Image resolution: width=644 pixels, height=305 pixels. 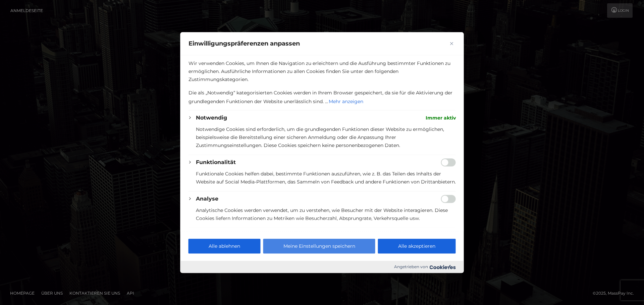 What do you see at coordinates (440, 118) in the screenshot?
I see `font: Immer aktiv` at bounding box center [440, 118].